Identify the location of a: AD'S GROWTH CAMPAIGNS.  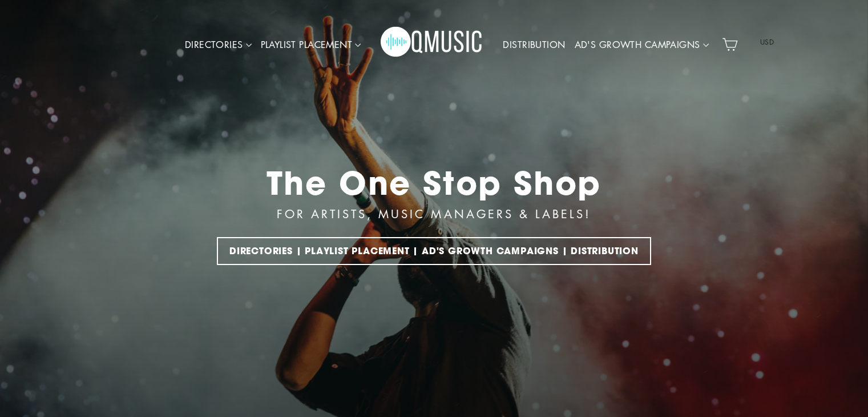
(642, 45).